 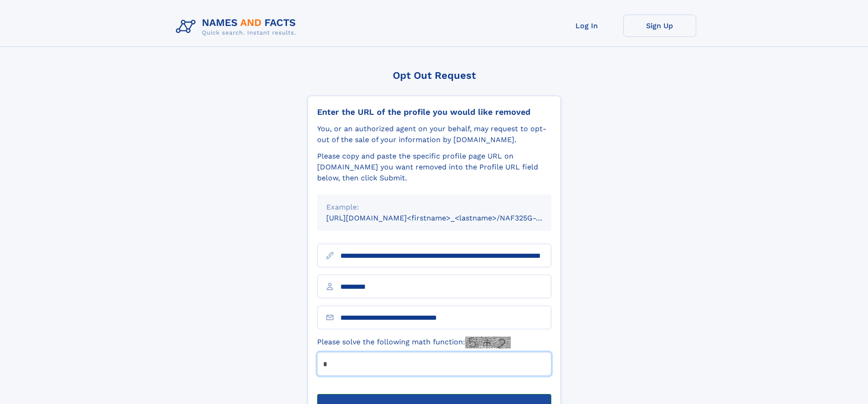 What do you see at coordinates (587, 25) in the screenshot?
I see `a: Log In` at bounding box center [587, 25].